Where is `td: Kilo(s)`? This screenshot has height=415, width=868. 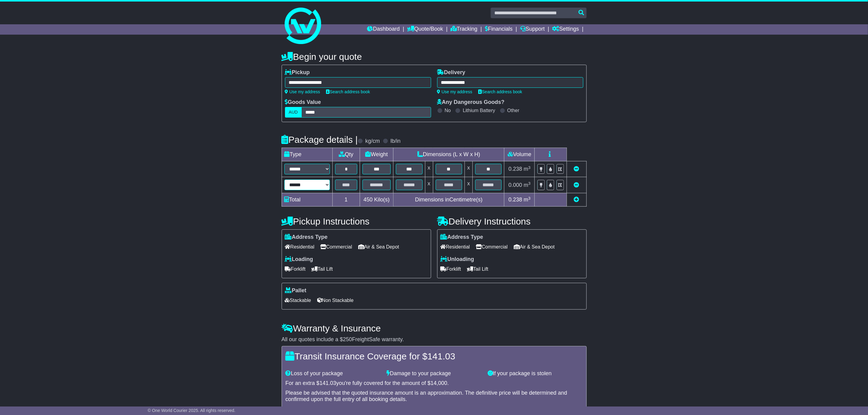 td: Kilo(s) is located at coordinates (377, 200).